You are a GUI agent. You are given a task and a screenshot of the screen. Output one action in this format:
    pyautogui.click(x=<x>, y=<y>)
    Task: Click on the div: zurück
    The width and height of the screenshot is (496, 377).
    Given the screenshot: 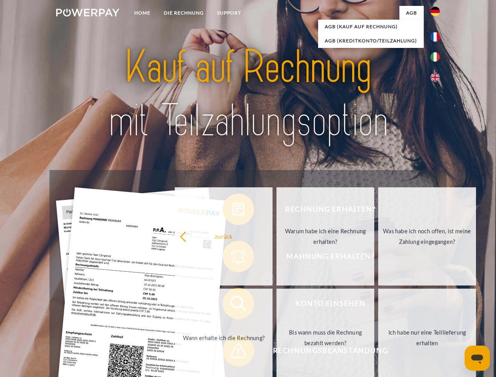 What is the action you would take?
    pyautogui.click(x=224, y=236)
    